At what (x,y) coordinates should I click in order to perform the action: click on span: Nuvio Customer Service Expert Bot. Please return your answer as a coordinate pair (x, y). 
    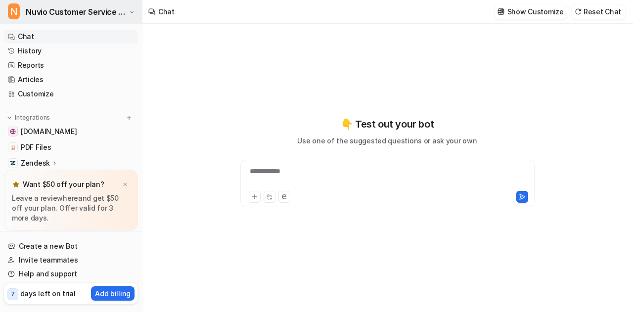
    Looking at the image, I should click on (76, 12).